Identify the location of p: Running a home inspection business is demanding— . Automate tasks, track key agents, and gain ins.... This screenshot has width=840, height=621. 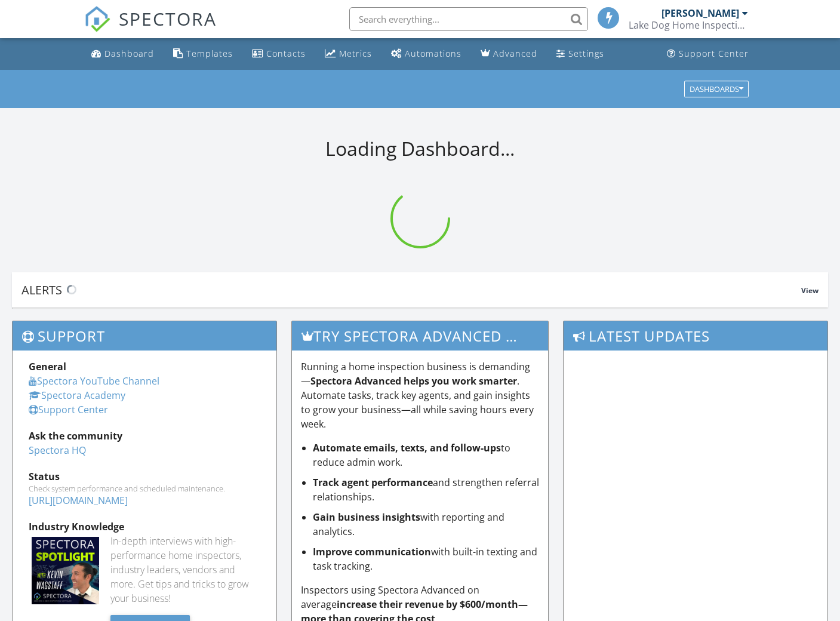
(421, 395).